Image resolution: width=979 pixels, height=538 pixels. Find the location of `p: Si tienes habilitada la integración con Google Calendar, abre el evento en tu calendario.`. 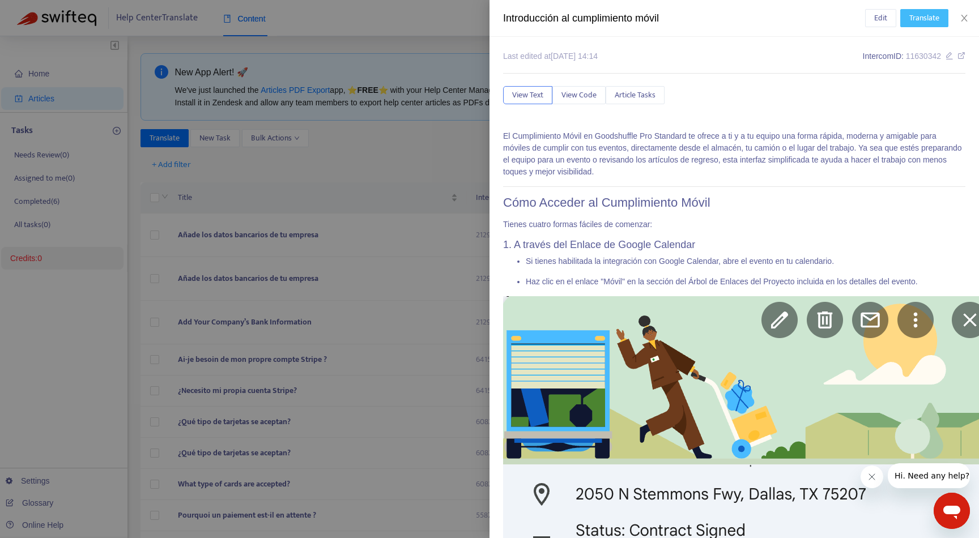

p: Si tienes habilitada la integración con Google Calendar, abre el evento en tu calendario. is located at coordinates (746, 261).